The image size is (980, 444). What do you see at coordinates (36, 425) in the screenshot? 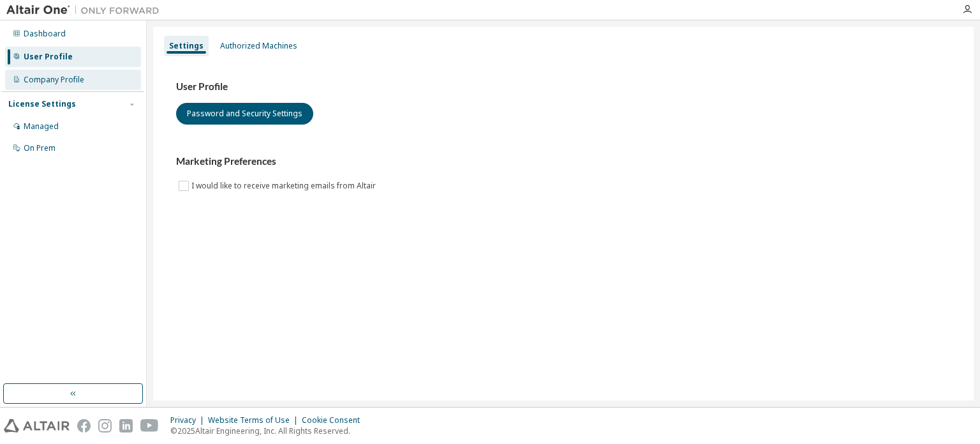
I see `img: altair_logo.svg` at bounding box center [36, 425].